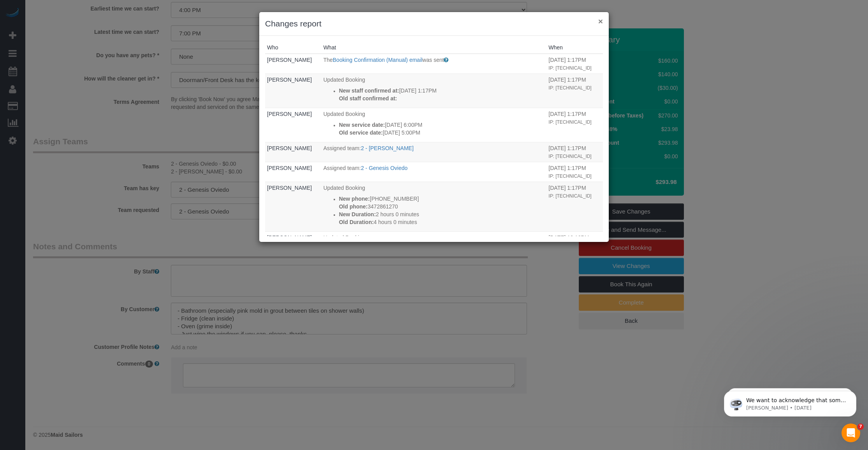 The height and width of the screenshot is (450, 868). What do you see at coordinates (362, 125) in the screenshot?
I see `strong: New service date:` at bounding box center [362, 125].